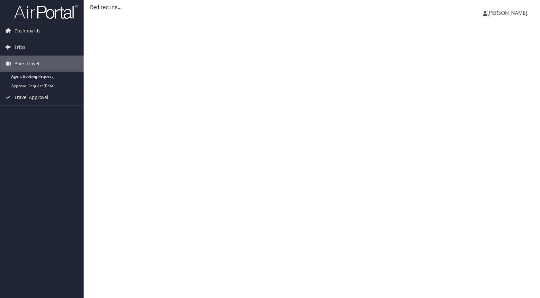 The width and height of the screenshot is (540, 298). Describe the element at coordinates (20, 47) in the screenshot. I see `span: Trips` at that location.